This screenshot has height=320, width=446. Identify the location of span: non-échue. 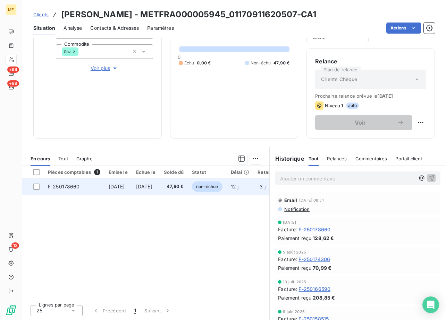
(207, 187).